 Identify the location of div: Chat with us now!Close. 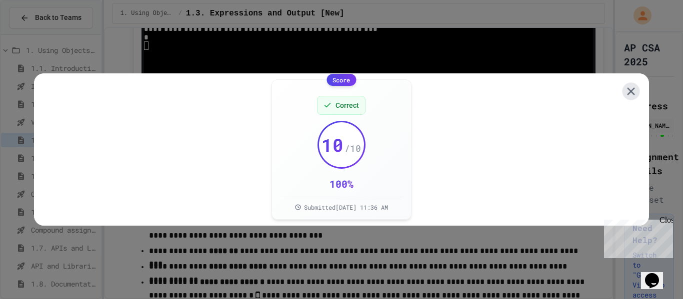
(36, 33).